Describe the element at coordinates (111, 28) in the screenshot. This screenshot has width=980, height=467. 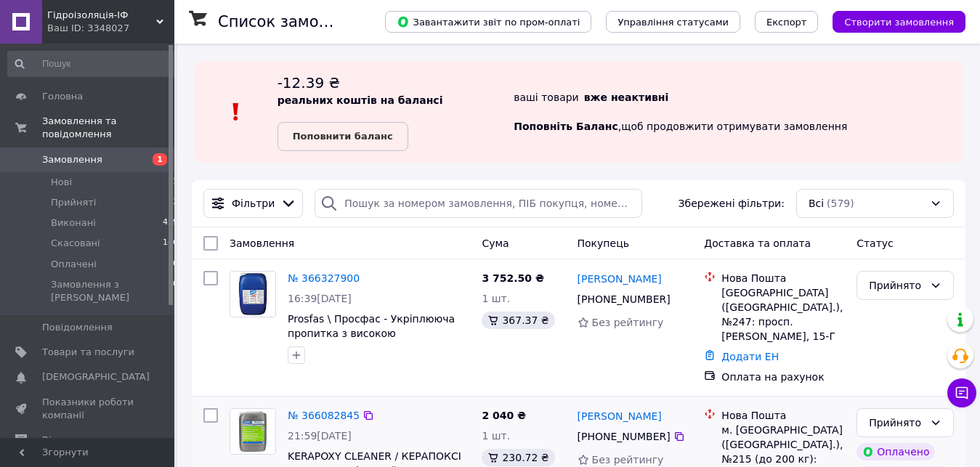
I see `div: Ваш ID: 3348027` at that location.